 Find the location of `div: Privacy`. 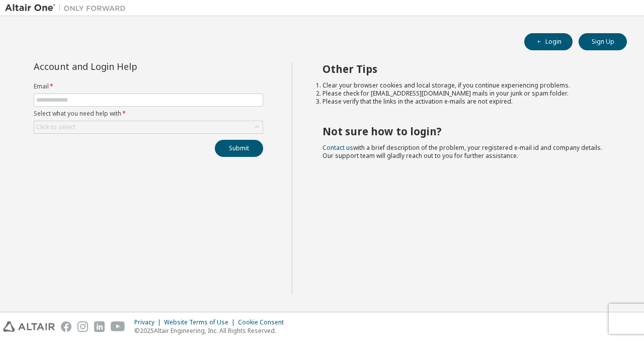

div: Privacy is located at coordinates (149, 323).